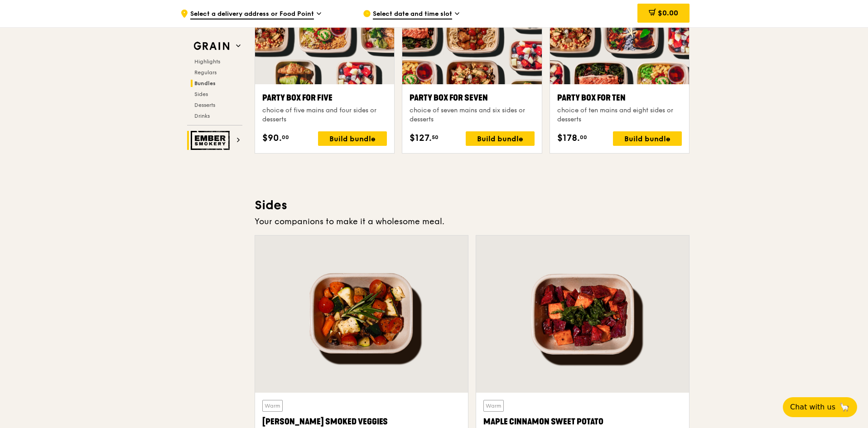 The height and width of the screenshot is (428, 868). I want to click on div: Your companions to make it a wholesome meal., so click(472, 222).